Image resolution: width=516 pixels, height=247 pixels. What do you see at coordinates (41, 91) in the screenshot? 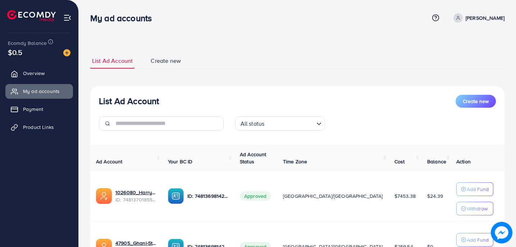
I see `span: My ad accounts` at bounding box center [41, 91].